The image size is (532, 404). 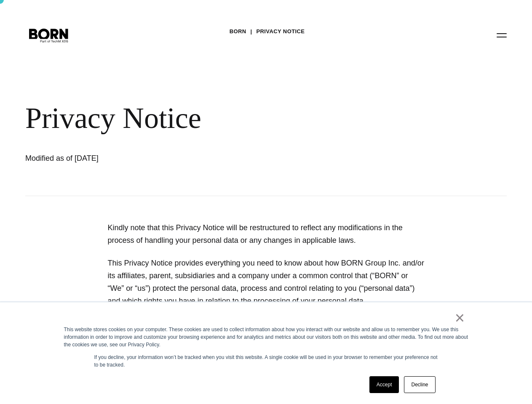 I want to click on div: Privacy Notice, so click(x=202, y=118).